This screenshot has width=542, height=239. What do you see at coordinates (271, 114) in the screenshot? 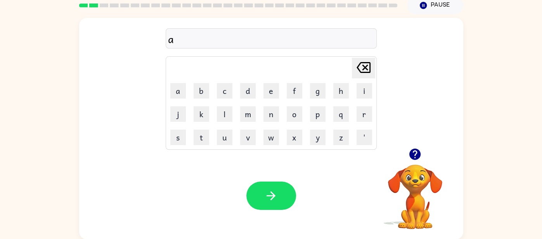
I see `button: n` at bounding box center [271, 114].